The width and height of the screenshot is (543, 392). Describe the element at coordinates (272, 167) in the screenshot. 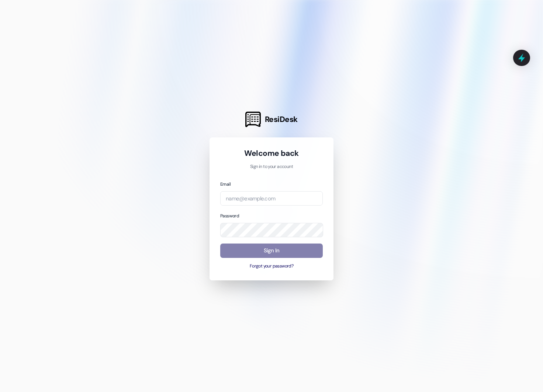

I see `p: Sign in to your account` at that location.